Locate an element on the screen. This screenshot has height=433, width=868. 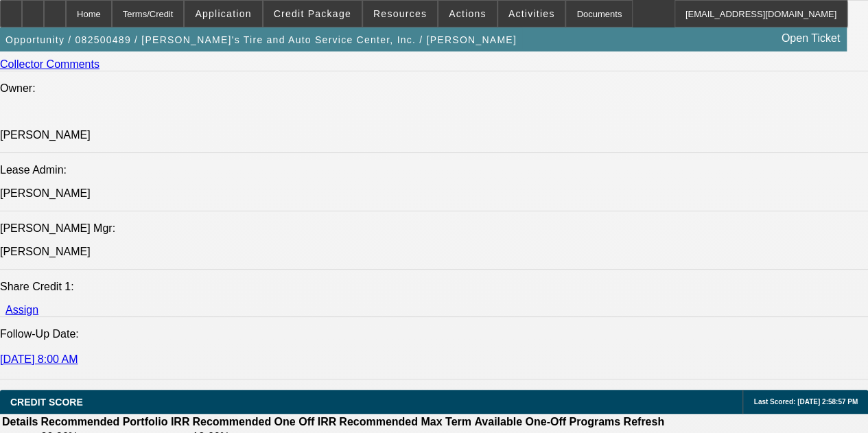
button: Actions is located at coordinates (467, 14).